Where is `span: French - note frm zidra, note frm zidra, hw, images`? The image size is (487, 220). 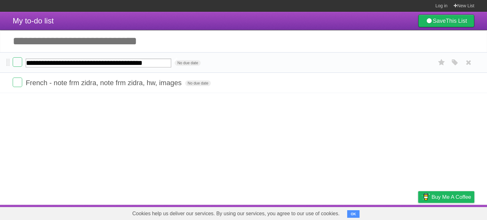 span: French - note frm zidra, note frm zidra, hw, images is located at coordinates (104, 83).